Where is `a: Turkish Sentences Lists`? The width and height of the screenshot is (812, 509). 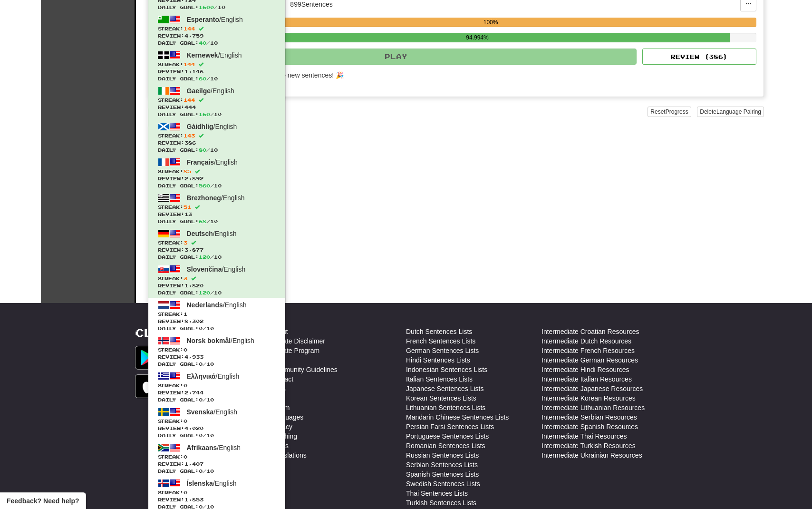 a: Turkish Sentences Lists is located at coordinates (442, 503).